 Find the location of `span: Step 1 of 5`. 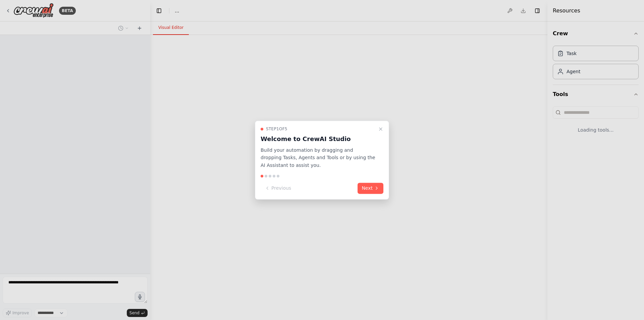

span: Step 1 of 5 is located at coordinates (277, 129).